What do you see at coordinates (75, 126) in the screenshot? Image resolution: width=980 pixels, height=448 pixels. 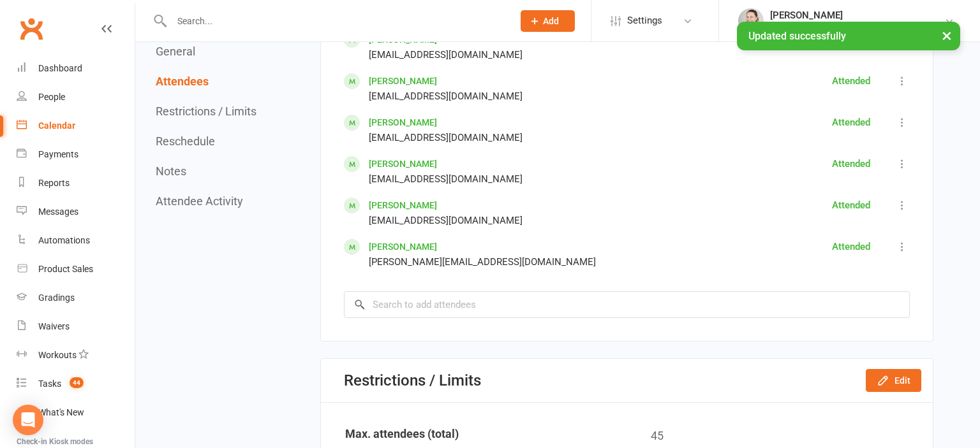 I see `a: Calendar` at bounding box center [75, 126].